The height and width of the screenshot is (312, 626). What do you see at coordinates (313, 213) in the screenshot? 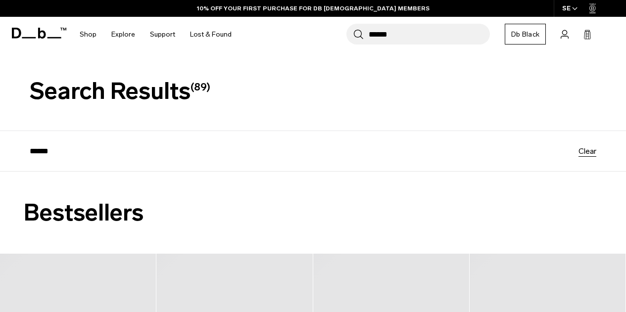
I see `h2: Bestsellers` at bounding box center [313, 213].